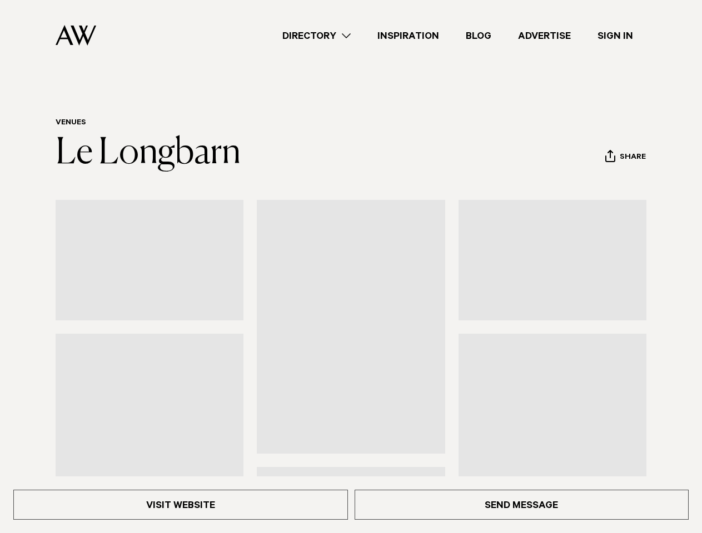  I want to click on a: Advertise, so click(544, 36).